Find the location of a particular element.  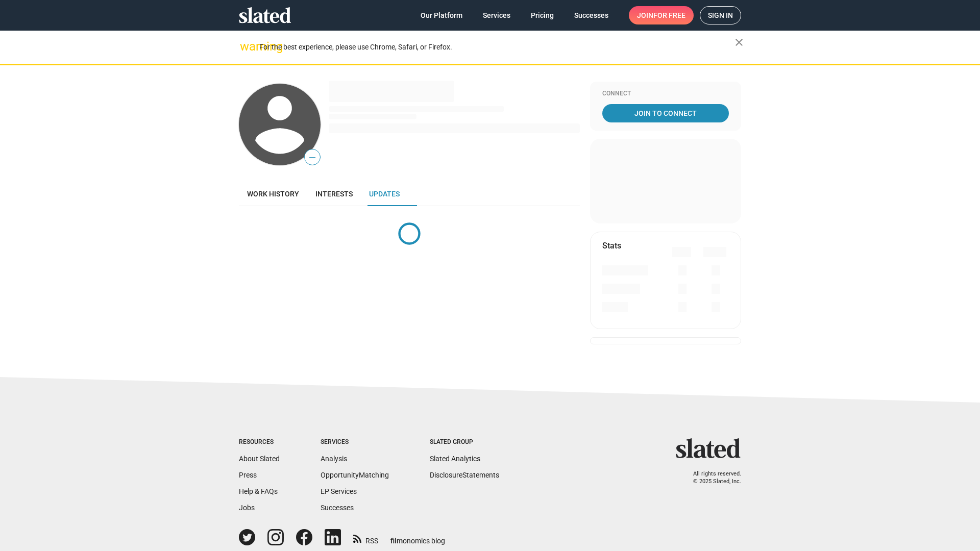

a: Joinfor free is located at coordinates (661, 15).